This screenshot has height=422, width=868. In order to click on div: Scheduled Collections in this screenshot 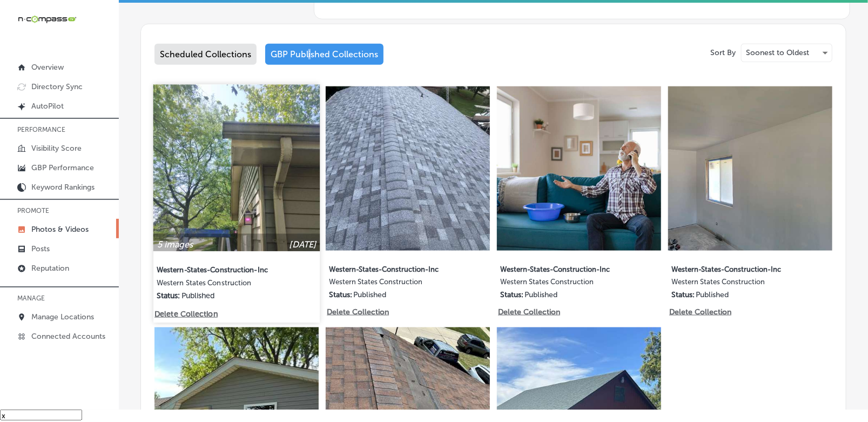, I will do `click(205, 54)`.